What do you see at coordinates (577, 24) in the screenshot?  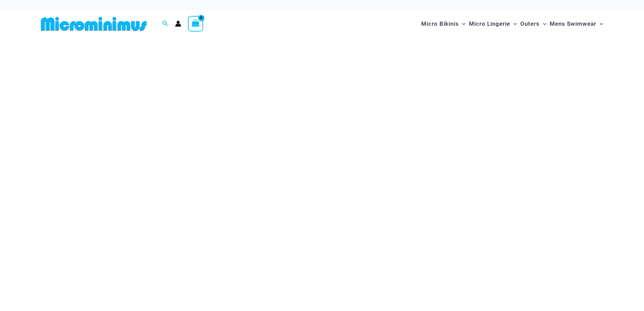 I see `a: Mens SwimwearMenu ToggleMenu Toggle` at bounding box center [577, 24].